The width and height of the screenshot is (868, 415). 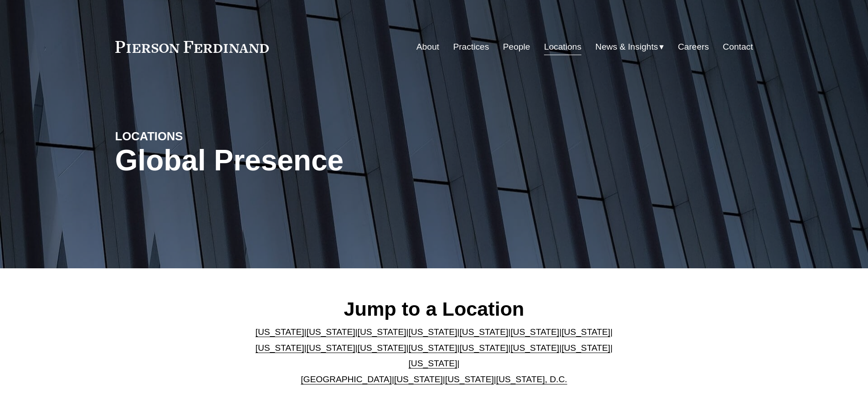 I want to click on a: Careers, so click(x=693, y=47).